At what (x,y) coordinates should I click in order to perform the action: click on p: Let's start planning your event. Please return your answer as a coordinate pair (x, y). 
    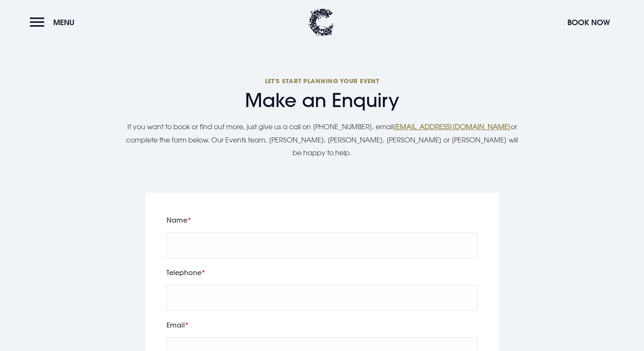
    Looking at the image, I should click on (322, 81).